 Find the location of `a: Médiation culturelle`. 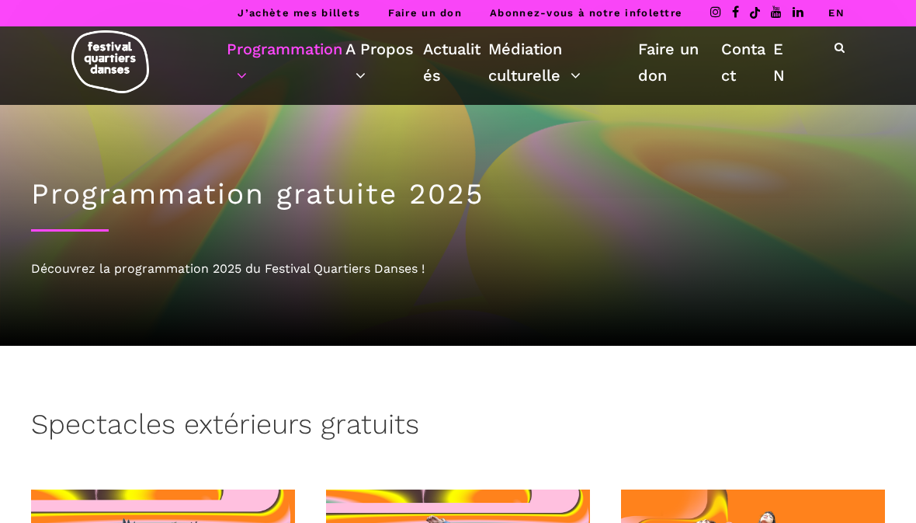

a: Médiation culturelle is located at coordinates (563, 62).